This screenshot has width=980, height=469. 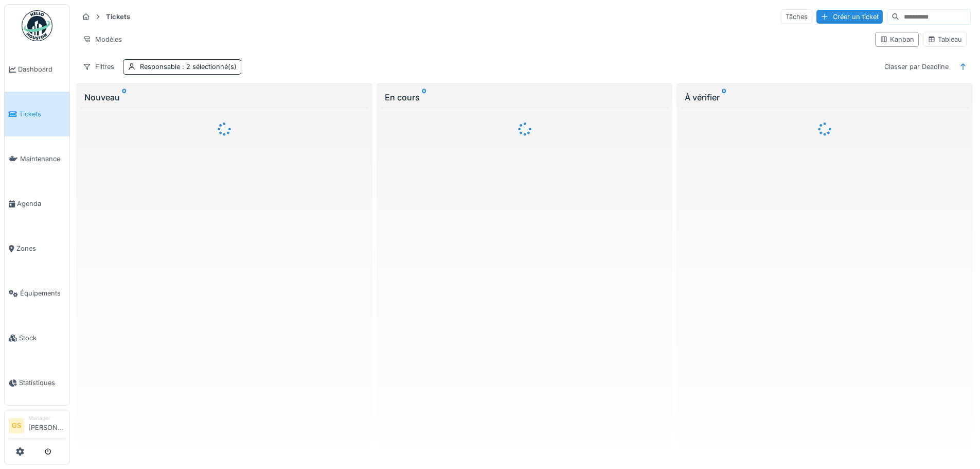 What do you see at coordinates (37, 203) in the screenshot?
I see `a: Agenda` at bounding box center [37, 203].